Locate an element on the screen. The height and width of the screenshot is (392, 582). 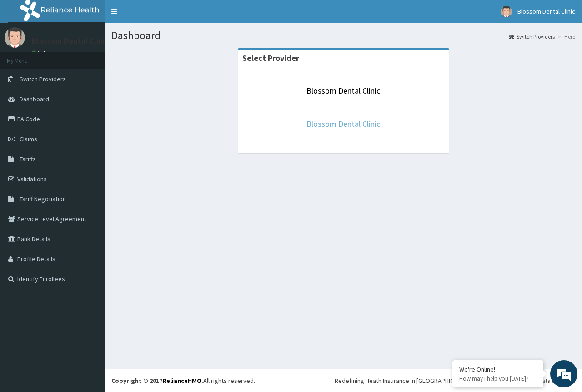
p: How may I help you today? is located at coordinates (498, 378).